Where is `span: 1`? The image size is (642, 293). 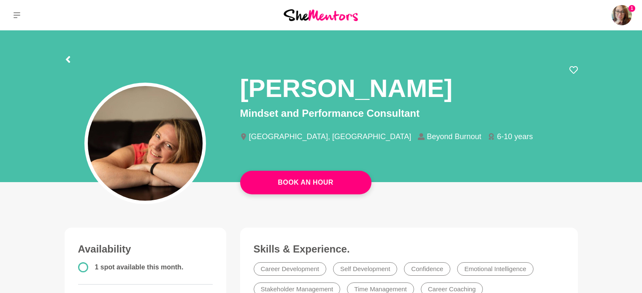 span: 1 is located at coordinates (632, 8).